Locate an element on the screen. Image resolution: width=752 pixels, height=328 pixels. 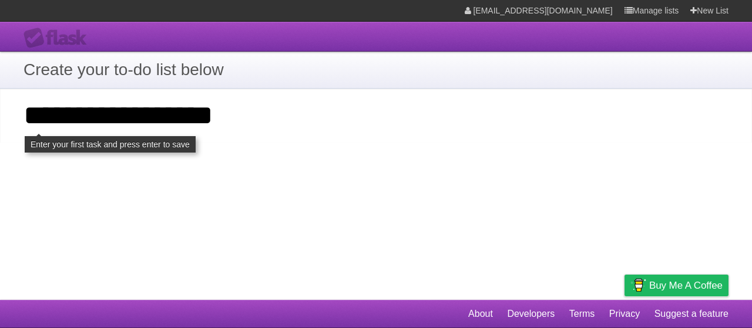
a: About is located at coordinates (480, 314).